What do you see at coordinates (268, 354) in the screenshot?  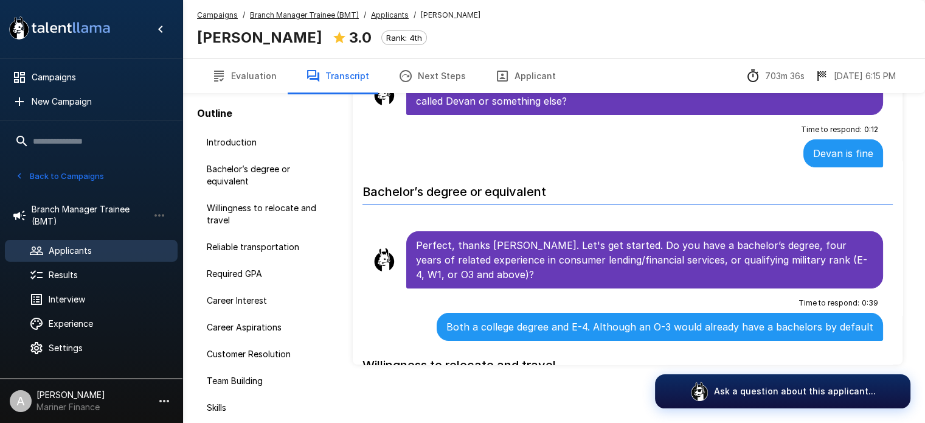 I see `div: Customer Resolution` at bounding box center [268, 354].